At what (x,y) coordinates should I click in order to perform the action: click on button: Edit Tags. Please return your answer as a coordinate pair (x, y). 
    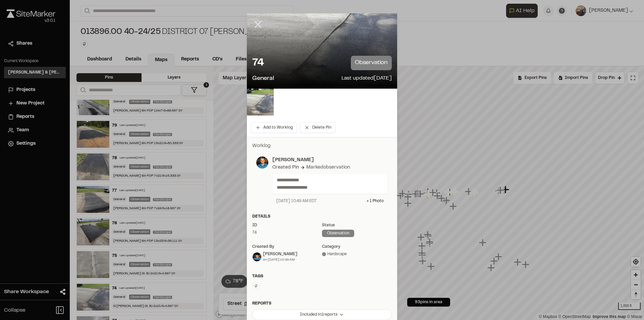
    Looking at the image, I should click on (257, 285).